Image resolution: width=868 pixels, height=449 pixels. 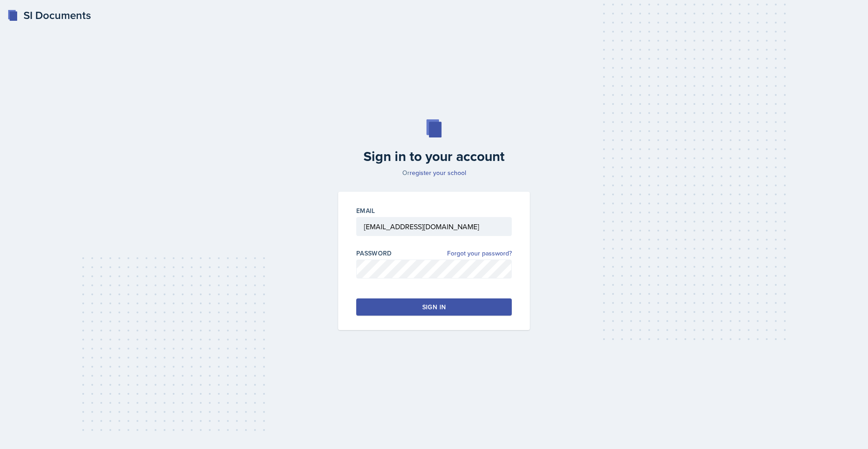 What do you see at coordinates (434, 173) in the screenshot?
I see `p: Or` at bounding box center [434, 173].